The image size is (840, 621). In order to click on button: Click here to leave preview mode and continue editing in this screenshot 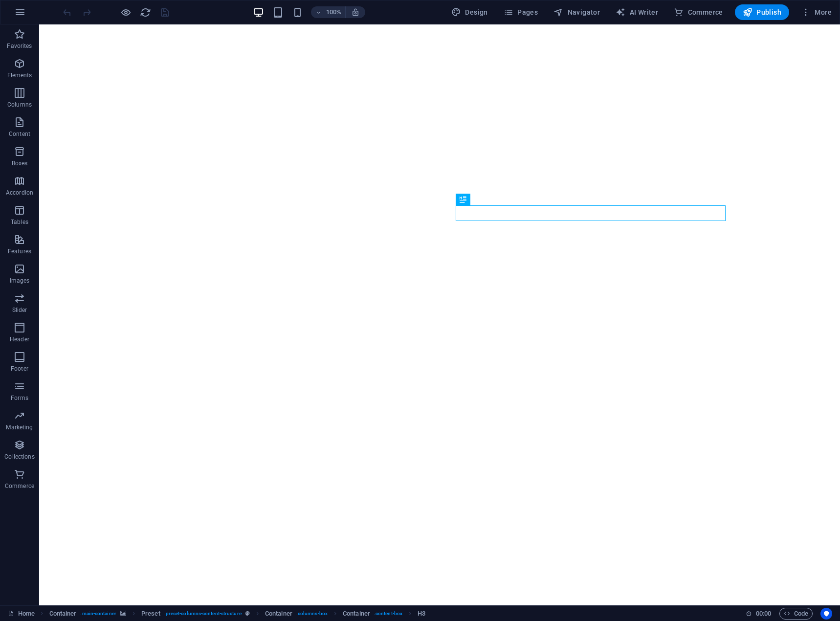, I will do `click(126, 12)`.